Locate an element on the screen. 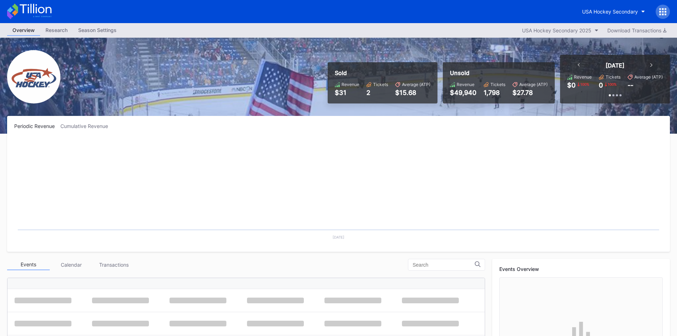 The image size is (677, 336). div: Season Settings is located at coordinates (97, 30).